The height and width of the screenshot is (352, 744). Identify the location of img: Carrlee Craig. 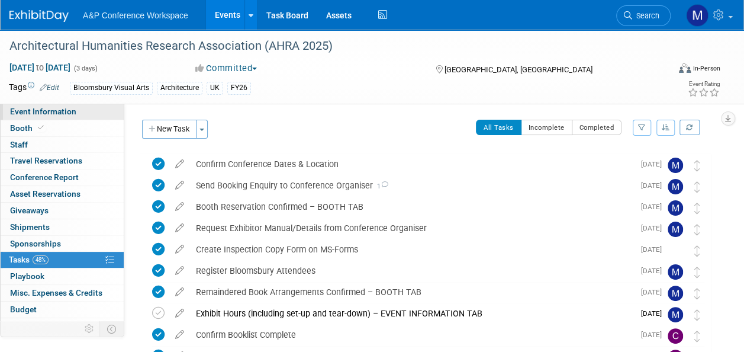
(675, 336).